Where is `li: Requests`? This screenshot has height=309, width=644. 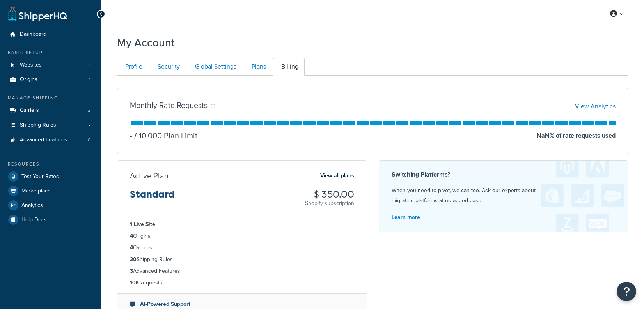 li: Requests is located at coordinates (242, 283).